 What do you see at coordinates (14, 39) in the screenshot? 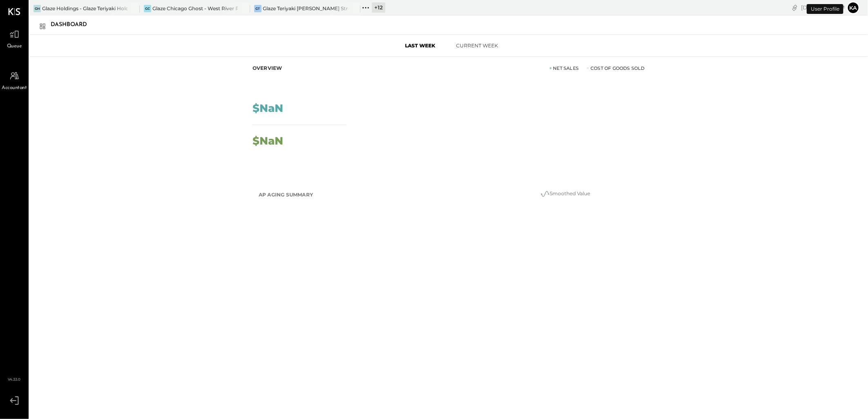
I see `a: Queue` at bounding box center [14, 39].